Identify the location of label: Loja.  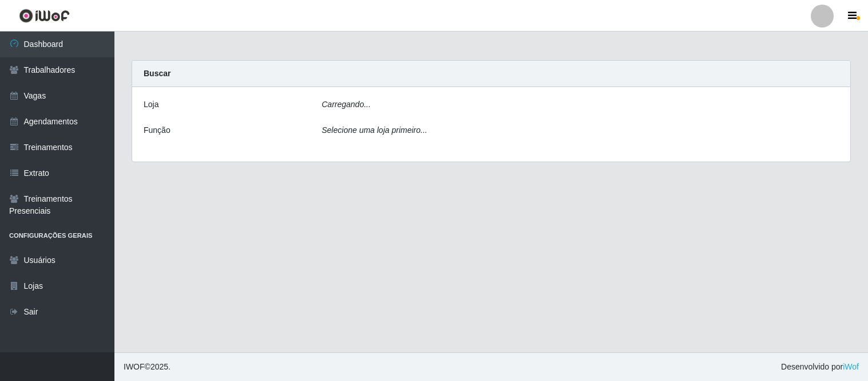
(151, 105).